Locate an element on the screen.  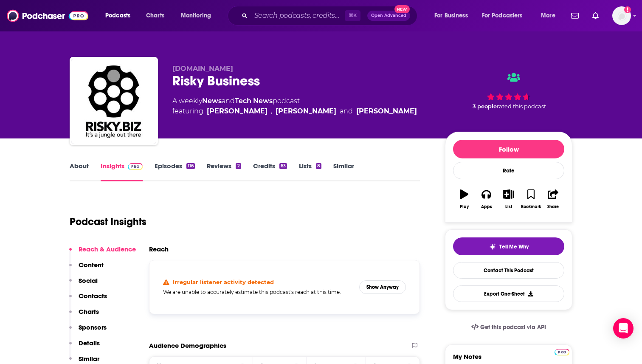
div: Open Intercom Messenger is located at coordinates (623, 328).